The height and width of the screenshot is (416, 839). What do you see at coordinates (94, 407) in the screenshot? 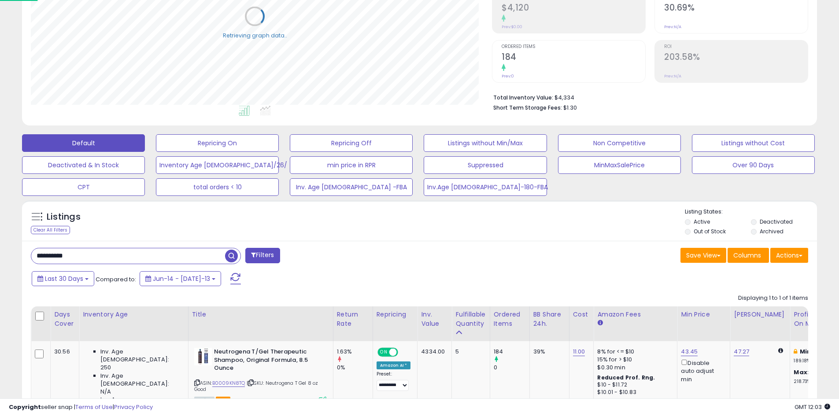
I see `a: Terms of Use` at bounding box center [94, 407].